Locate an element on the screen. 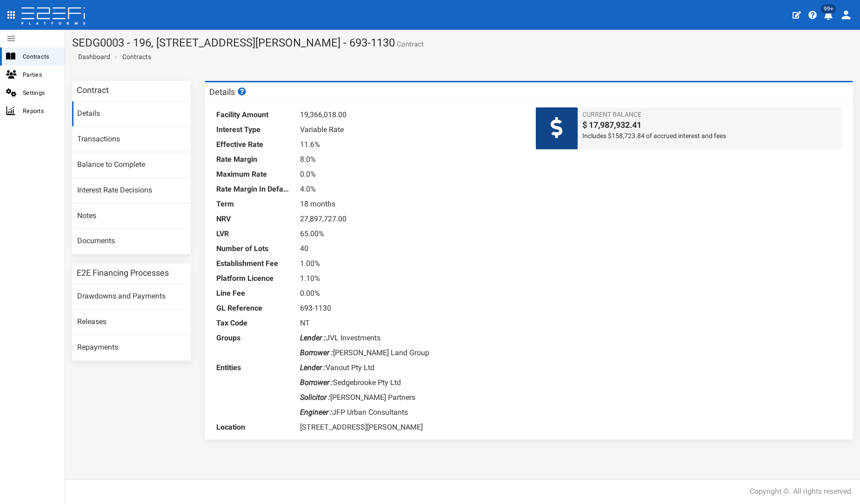 This screenshot has height=504, width=860. span: Current Balance is located at coordinates (710, 115).